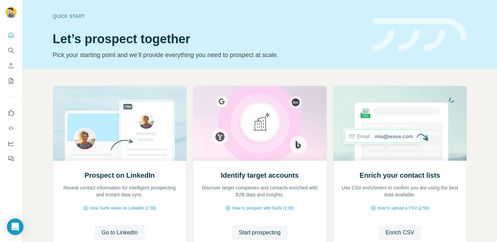 The width and height of the screenshot is (497, 242). I want to click on button: Start prospecting, so click(260, 232).